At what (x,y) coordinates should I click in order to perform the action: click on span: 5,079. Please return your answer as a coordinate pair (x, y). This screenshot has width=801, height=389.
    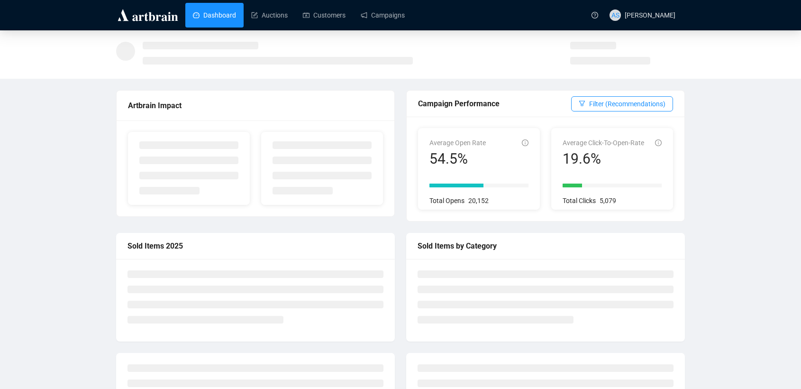
    Looking at the image, I should click on (607, 200).